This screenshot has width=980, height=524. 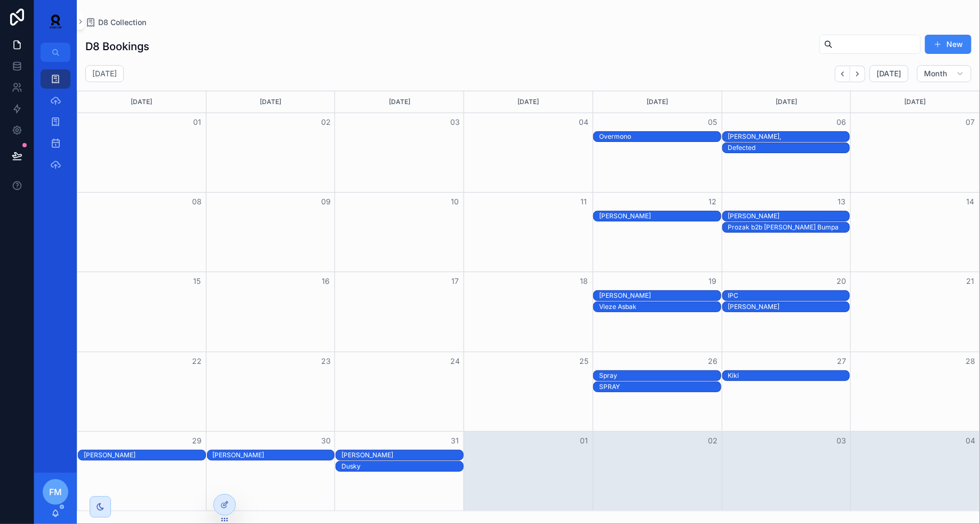 What do you see at coordinates (455, 441) in the screenshot?
I see `button: 31` at bounding box center [455, 441].